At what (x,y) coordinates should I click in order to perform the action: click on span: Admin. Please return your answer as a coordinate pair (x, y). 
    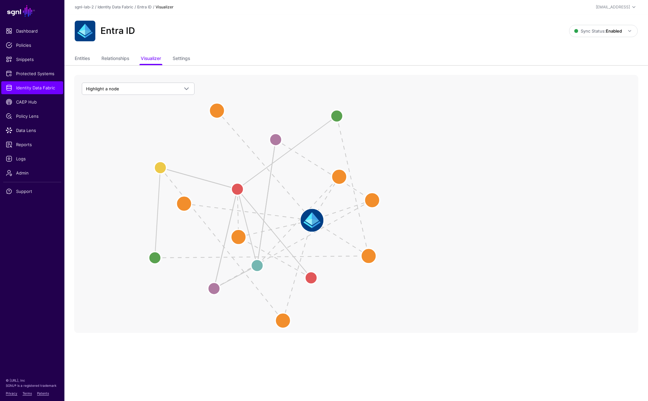
    Looking at the image, I should click on (32, 173).